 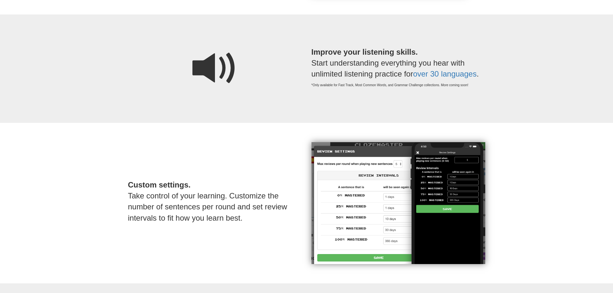 I want to click on img: custom-settings-d7778823432b1f7dc7369ac766fd1c4614307075f10143c8bcc8bc3721fc201d.png, so click(x=398, y=203).